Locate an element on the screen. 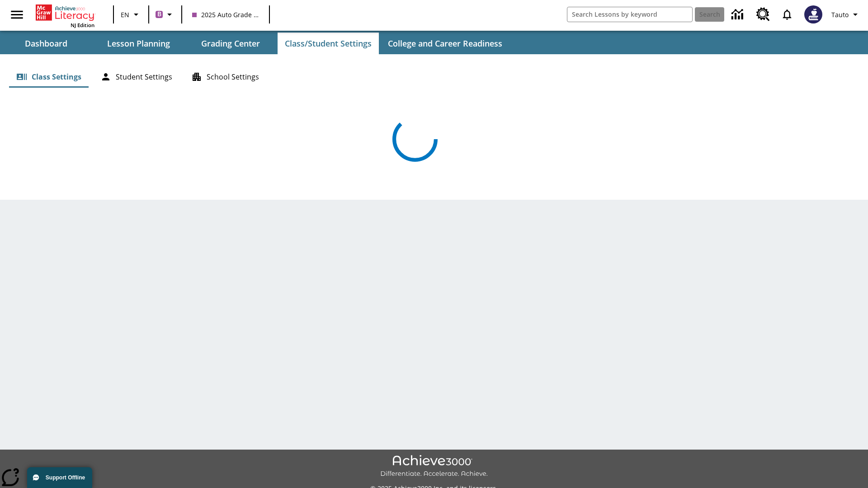  input: search field is located at coordinates (629, 14).